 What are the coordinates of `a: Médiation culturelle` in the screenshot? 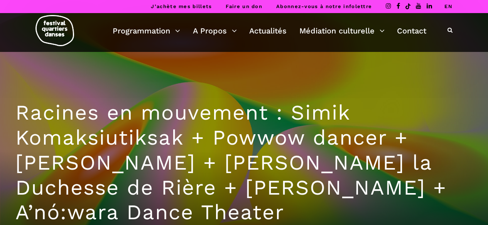 It's located at (341, 31).